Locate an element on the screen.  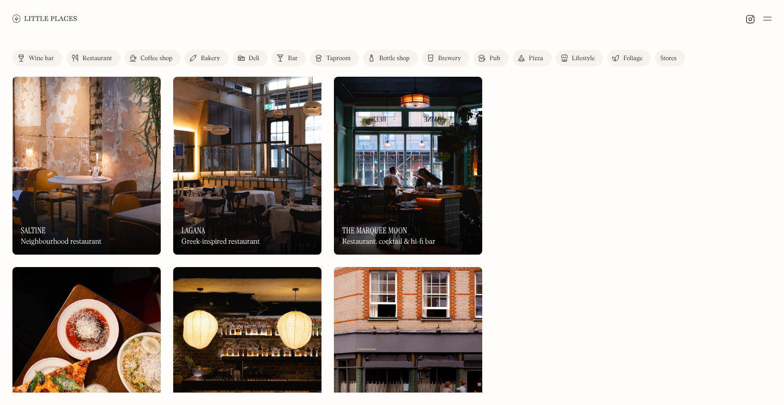
div: Coffee shop is located at coordinates (156, 59).